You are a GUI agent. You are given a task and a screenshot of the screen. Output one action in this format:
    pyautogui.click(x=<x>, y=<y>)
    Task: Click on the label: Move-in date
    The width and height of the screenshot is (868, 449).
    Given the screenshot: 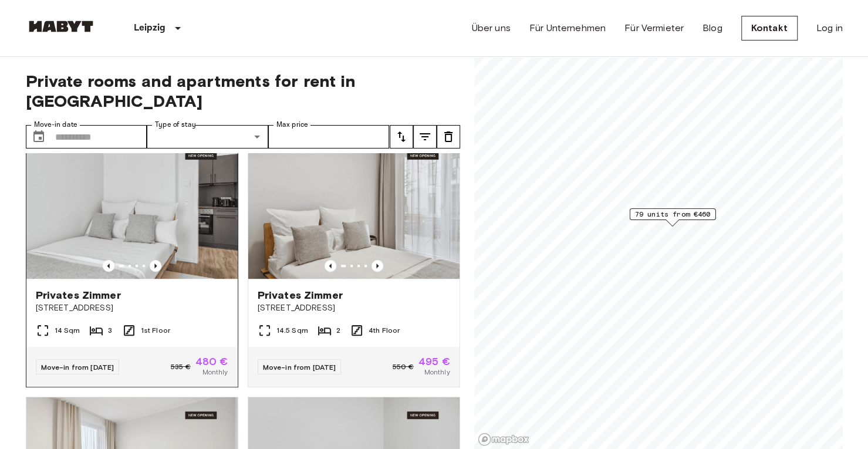 What is the action you would take?
    pyautogui.click(x=56, y=125)
    